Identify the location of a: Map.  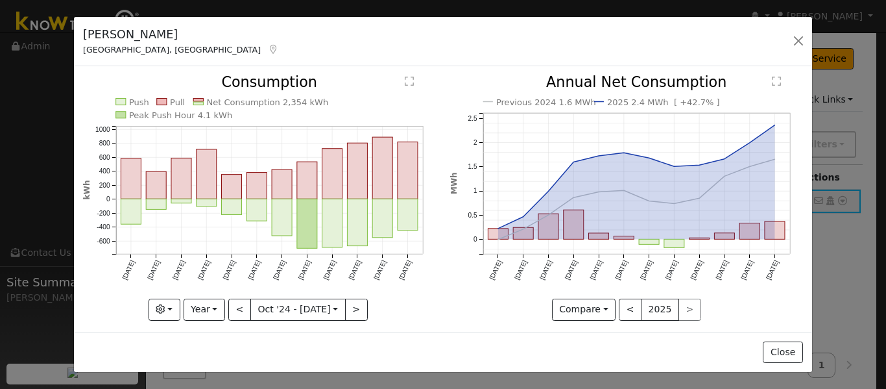
(273, 49).